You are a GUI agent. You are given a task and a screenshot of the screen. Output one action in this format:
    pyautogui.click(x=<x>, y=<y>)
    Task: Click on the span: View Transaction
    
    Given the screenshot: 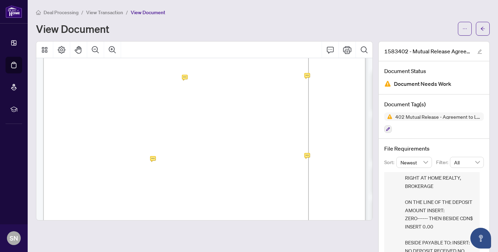 What is the action you would take?
    pyautogui.click(x=104, y=12)
    